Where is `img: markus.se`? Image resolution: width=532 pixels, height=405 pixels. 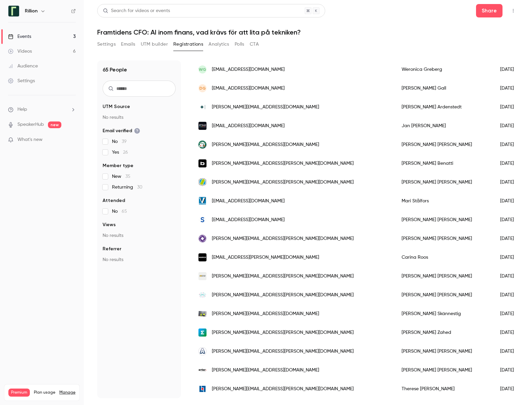 img: markus.se is located at coordinates (203, 257).